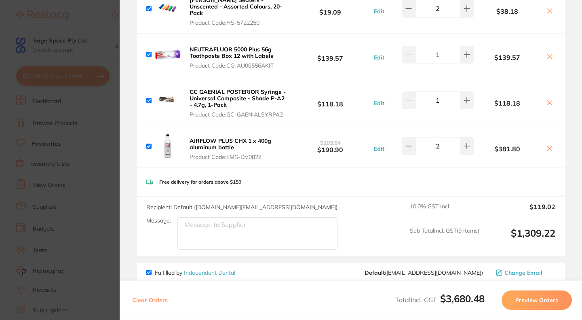  I want to click on span: Product Code: EMS-DV082Z, so click(238, 157).